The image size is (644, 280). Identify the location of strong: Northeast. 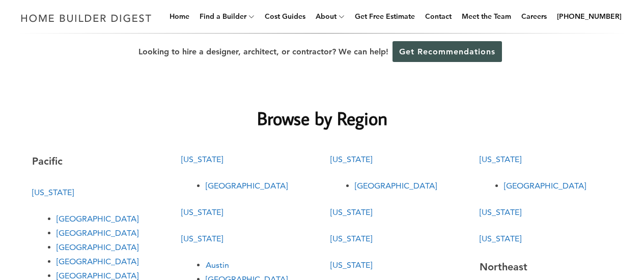
(503, 267).